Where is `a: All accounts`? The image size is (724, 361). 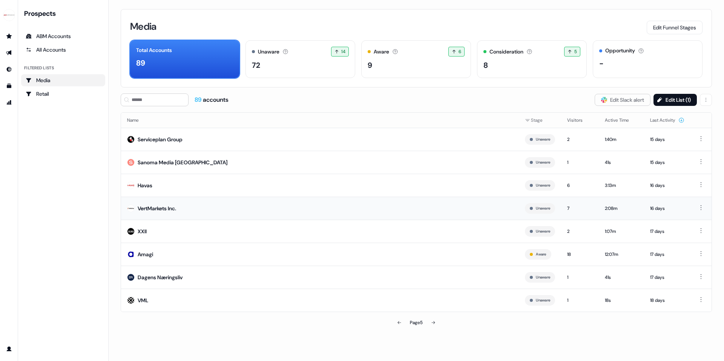 a: All accounts is located at coordinates (63, 50).